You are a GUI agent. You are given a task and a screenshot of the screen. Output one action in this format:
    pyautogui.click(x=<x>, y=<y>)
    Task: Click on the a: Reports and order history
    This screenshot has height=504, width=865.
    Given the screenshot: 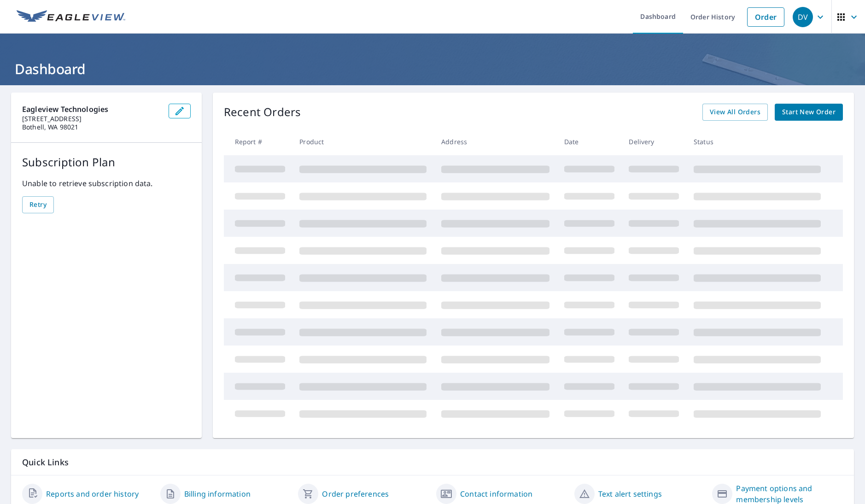 What is the action you would take?
    pyautogui.click(x=92, y=494)
    